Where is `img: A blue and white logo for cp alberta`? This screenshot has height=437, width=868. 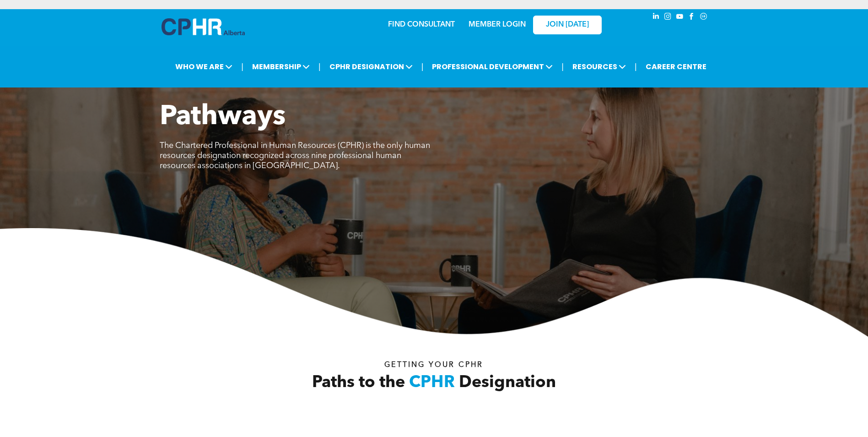 img: A blue and white logo for cp alberta is located at coordinates (203, 27).